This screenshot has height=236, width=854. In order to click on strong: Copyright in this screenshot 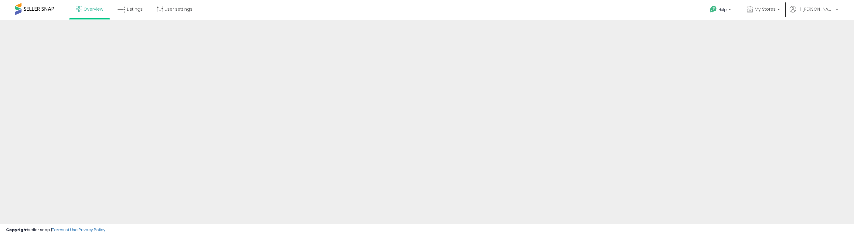, I will do `click(17, 229)`.